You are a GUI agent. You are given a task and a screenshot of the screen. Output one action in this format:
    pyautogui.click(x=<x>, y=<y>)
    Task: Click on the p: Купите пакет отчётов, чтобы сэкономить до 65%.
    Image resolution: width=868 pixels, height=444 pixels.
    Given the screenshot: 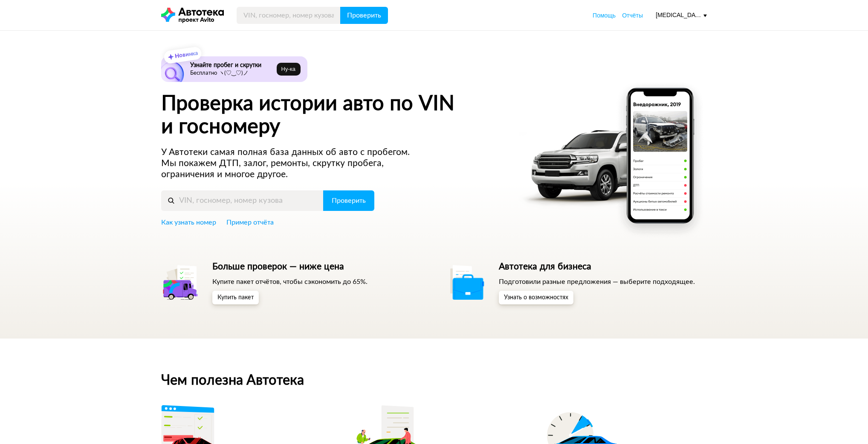 What is the action you would take?
    pyautogui.click(x=290, y=281)
    